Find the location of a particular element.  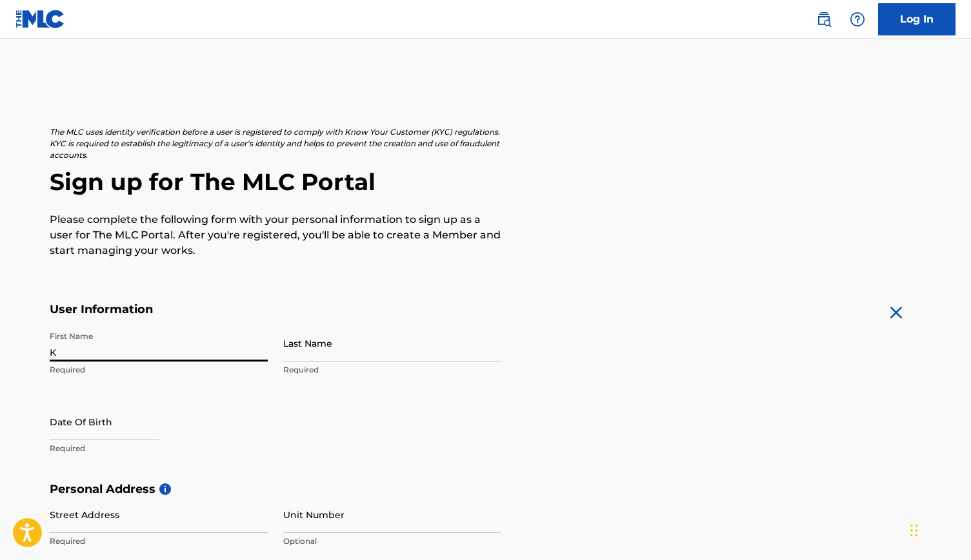

a: Log In is located at coordinates (916, 19).